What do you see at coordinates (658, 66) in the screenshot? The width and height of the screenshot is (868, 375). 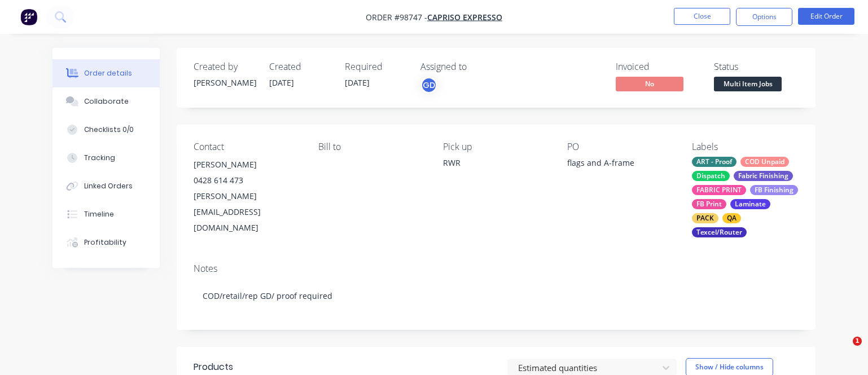 I see `div: Invoiced` at bounding box center [658, 66].